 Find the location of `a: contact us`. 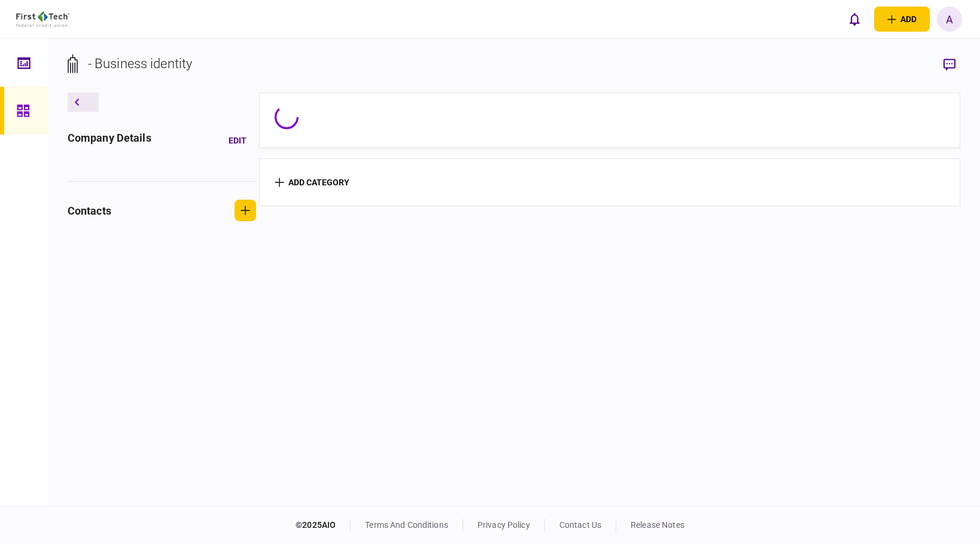

a: contact us is located at coordinates (581, 525).